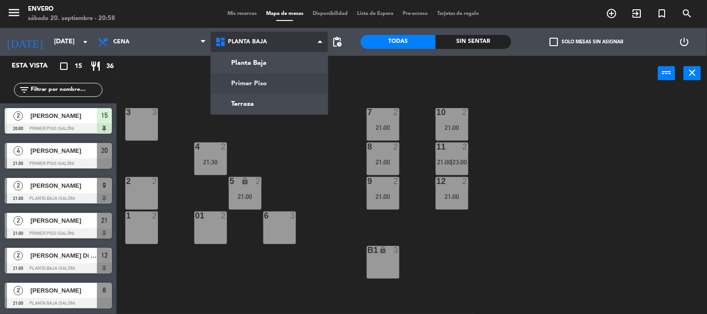 This screenshot has height=314, width=707. I want to click on button: menu, so click(14, 14).